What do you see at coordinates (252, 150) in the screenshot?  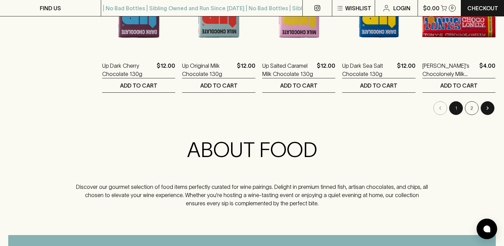 I see `h2: ABOUT FOOD` at bounding box center [252, 150].